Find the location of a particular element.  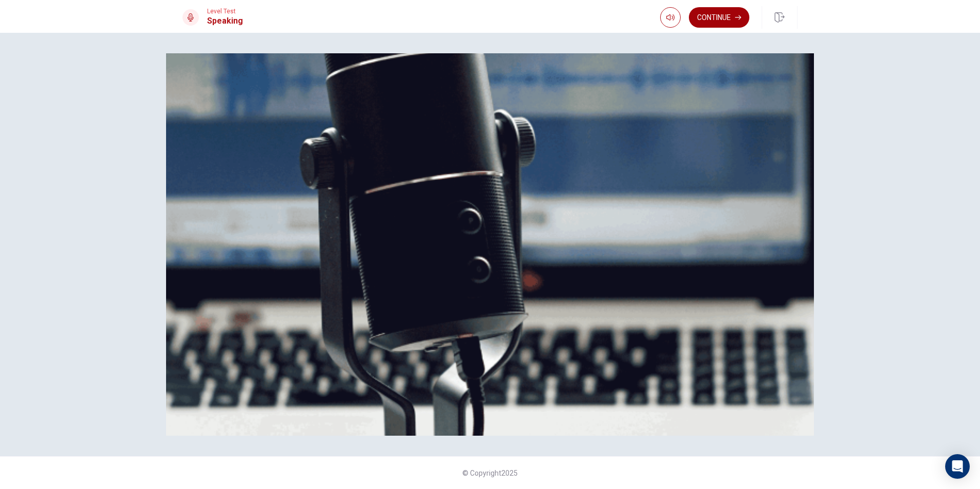

div: Open Intercom Messenger is located at coordinates (957, 466).